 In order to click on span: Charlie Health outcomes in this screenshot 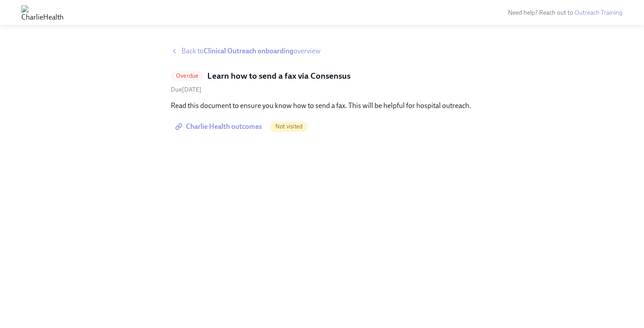, I will do `click(219, 127)`.